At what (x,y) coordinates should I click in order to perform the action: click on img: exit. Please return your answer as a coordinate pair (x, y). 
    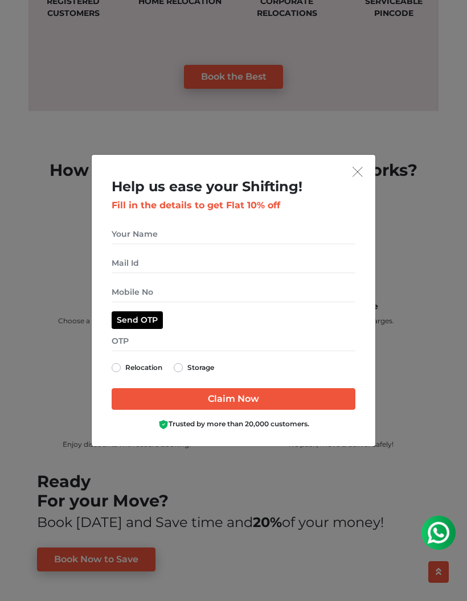
    Looking at the image, I should click on (358, 172).